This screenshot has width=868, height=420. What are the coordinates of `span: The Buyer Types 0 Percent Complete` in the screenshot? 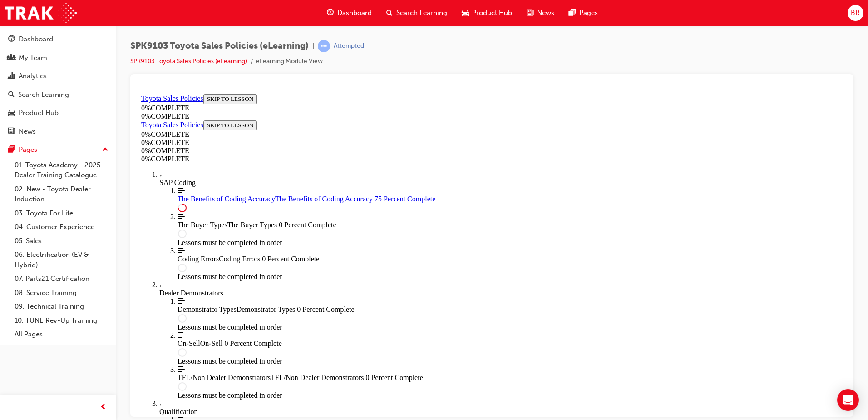 It's located at (144, 134).